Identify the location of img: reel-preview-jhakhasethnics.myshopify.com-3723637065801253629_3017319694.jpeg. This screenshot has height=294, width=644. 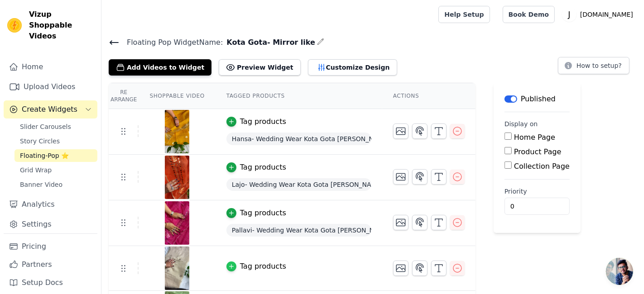
(177, 132).